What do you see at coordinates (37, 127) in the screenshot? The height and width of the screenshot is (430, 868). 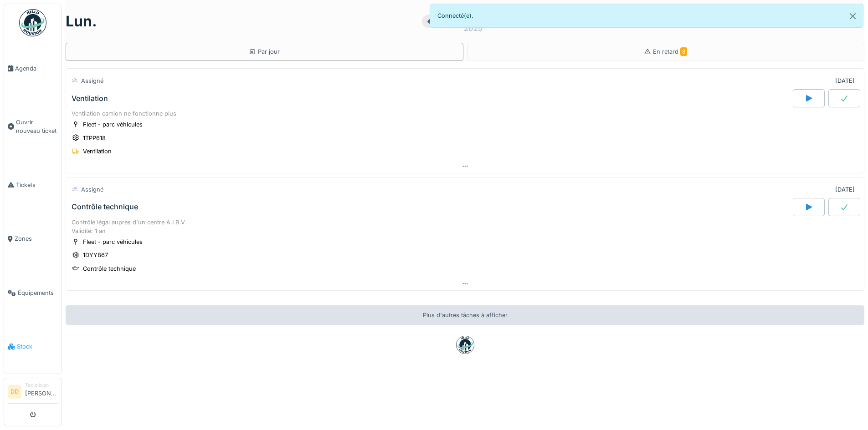 I see `span: Ouvrir nouveau ticket` at bounding box center [37, 127].